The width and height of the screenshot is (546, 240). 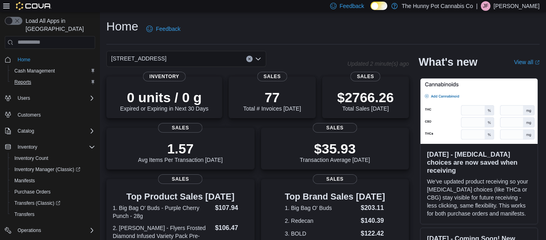 I want to click on p: The Hunny Pot Cannabis Co, so click(x=438, y=6).